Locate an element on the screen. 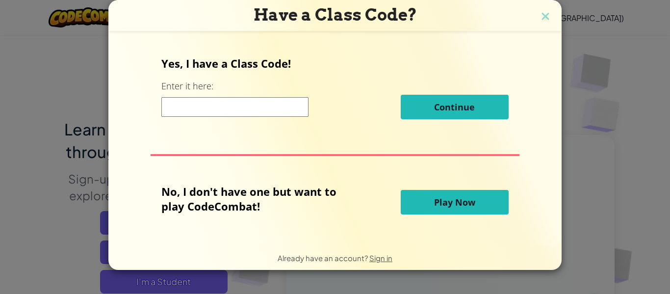  span: Already have an account? is located at coordinates (323, 258).